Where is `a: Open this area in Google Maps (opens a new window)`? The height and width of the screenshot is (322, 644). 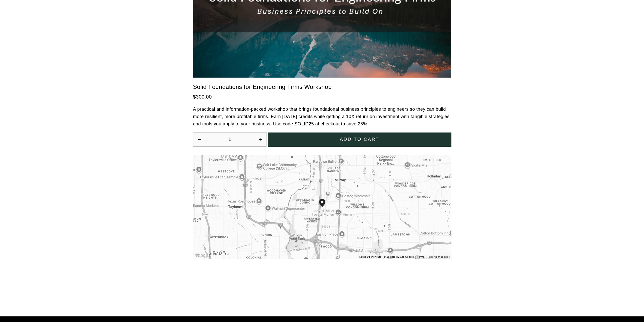
a: Open this area in Google Maps (opens a new window) is located at coordinates (203, 255).